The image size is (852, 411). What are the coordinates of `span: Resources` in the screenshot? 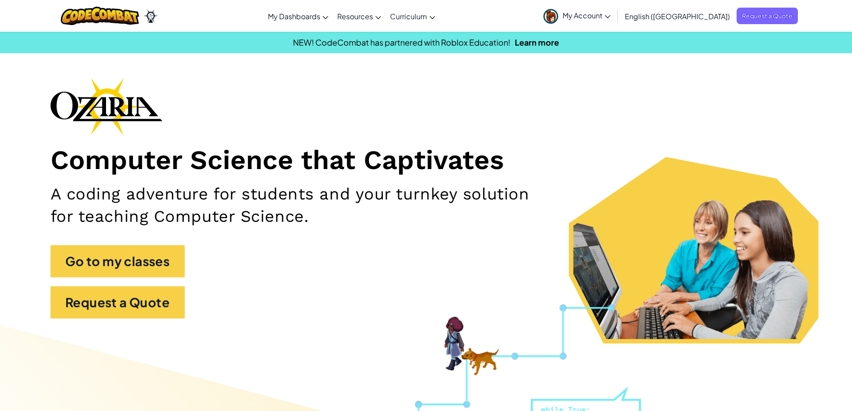 It's located at (355, 16).